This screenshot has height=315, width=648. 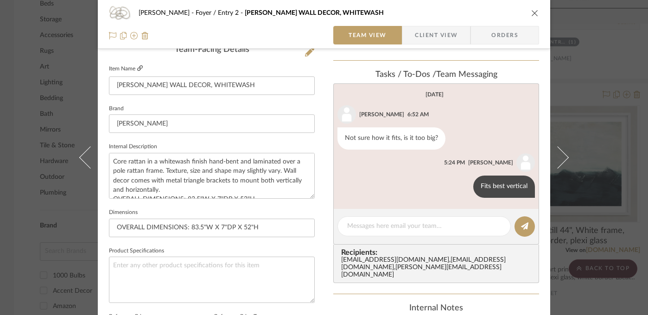 I want to click on div: Fits best vertical, so click(x=504, y=187).